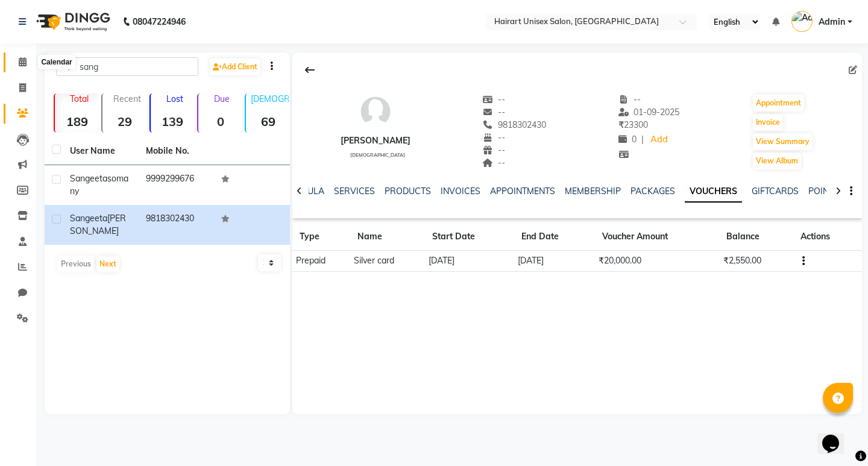 This screenshot has width=868, height=466. What do you see at coordinates (77, 121) in the screenshot?
I see `strong: 189` at bounding box center [77, 121].